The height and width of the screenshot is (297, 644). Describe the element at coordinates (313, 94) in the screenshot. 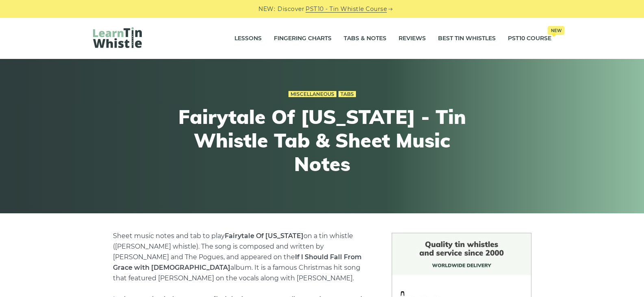

I see `a: Miscellaneous` at that location.